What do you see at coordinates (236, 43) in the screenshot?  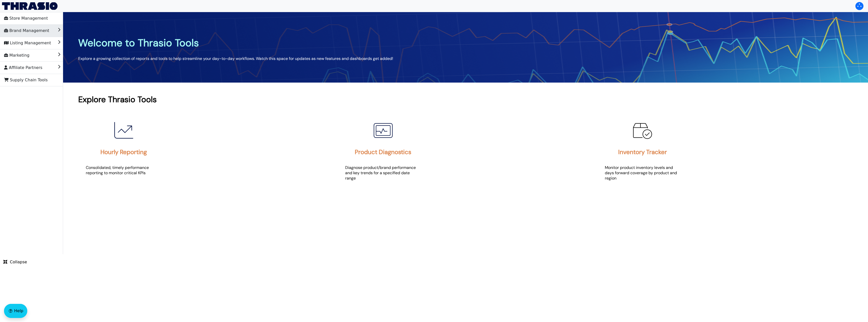 I see `h1: Welcome to Thrasio Tools` at bounding box center [236, 43].